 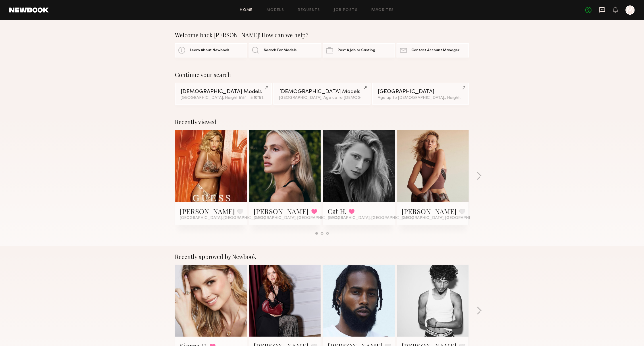 I want to click on a: Contact Account Manager, so click(x=433, y=50).